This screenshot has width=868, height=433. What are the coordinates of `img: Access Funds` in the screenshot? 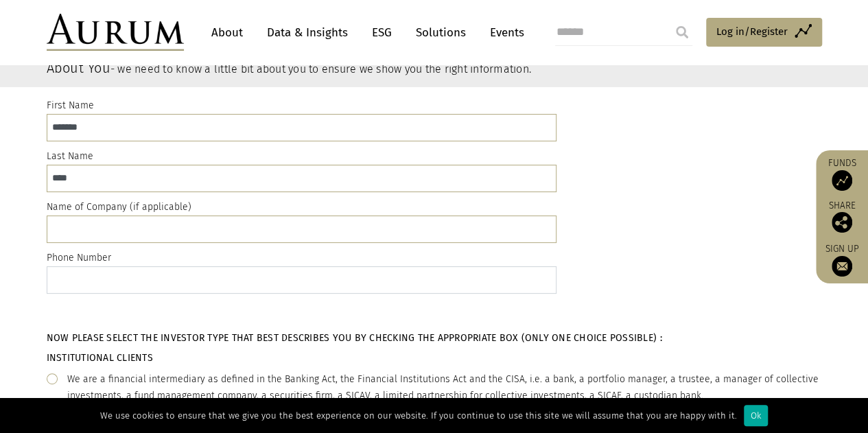 It's located at (841, 180).